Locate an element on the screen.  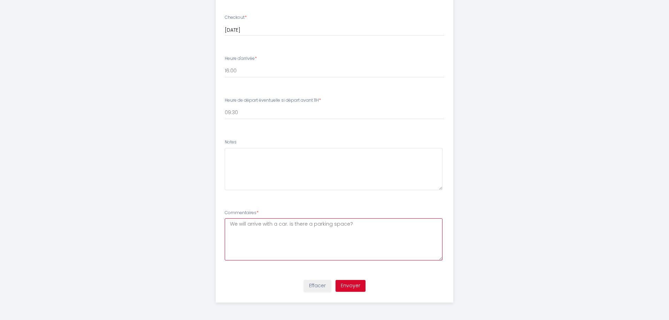
label: Notes is located at coordinates (231, 142).